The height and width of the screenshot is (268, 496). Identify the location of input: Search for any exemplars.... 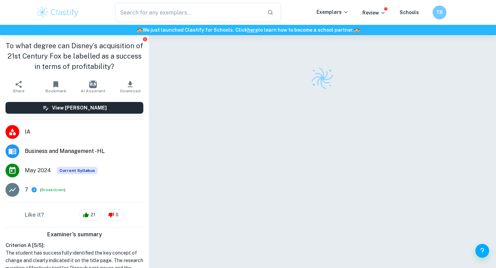
(189, 12).